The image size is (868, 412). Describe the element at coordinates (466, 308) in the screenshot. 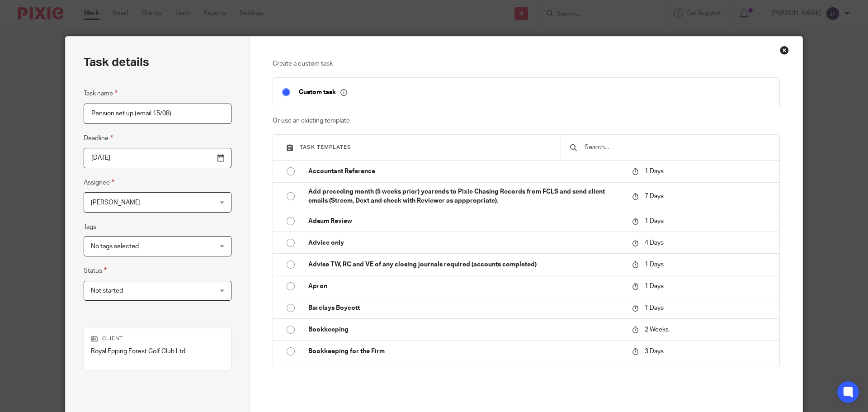

I see `p: Barclays Boycott` at that location.